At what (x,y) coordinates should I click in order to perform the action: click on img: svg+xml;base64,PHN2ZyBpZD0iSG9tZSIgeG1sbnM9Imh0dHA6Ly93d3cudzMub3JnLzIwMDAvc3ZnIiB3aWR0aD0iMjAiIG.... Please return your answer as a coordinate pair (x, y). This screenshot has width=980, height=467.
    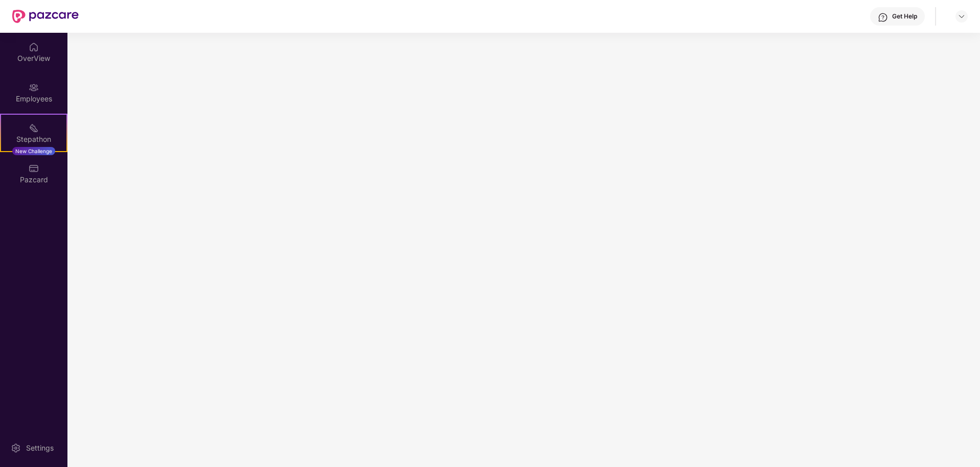
    Looking at the image, I should click on (34, 47).